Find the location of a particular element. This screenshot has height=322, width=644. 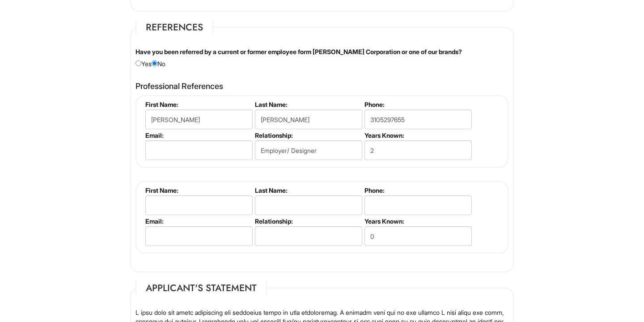

h4: Professional References is located at coordinates (322, 86).